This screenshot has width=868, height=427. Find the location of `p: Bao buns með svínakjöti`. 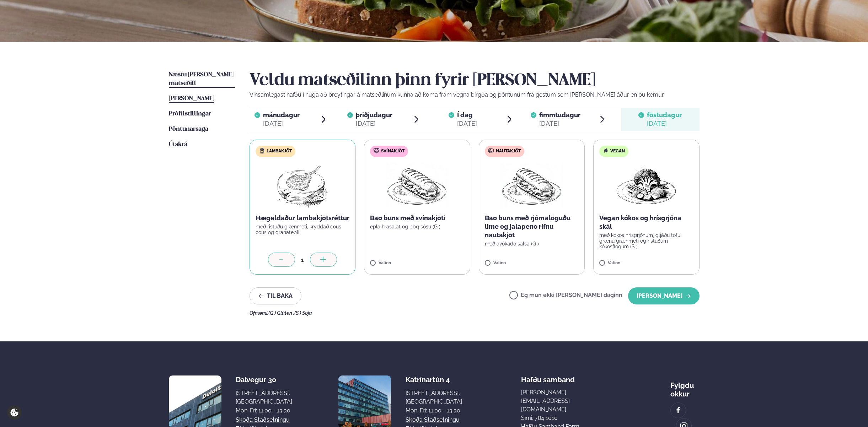

p: Bao buns með svínakjöti is located at coordinates (417, 218).